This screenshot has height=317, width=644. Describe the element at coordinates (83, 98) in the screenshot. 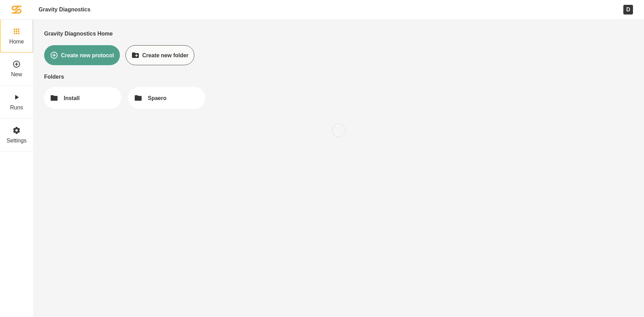

I see `button: Install` at that location.